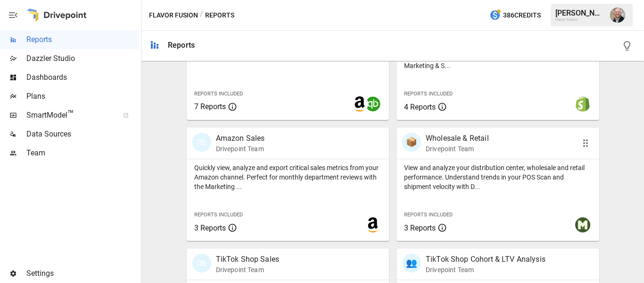 This screenshot has width=644, height=283. Describe the element at coordinates (210, 107) in the screenshot. I see `span: 7 Reports` at that location.